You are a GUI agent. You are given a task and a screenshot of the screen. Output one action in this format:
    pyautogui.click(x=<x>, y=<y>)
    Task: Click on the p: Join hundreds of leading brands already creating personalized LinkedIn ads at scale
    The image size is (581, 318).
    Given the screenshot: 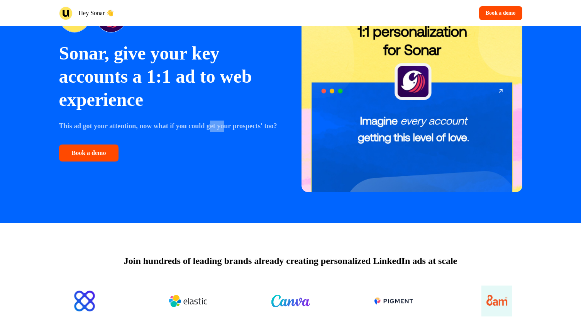 What is the action you would take?
    pyautogui.click(x=290, y=261)
    